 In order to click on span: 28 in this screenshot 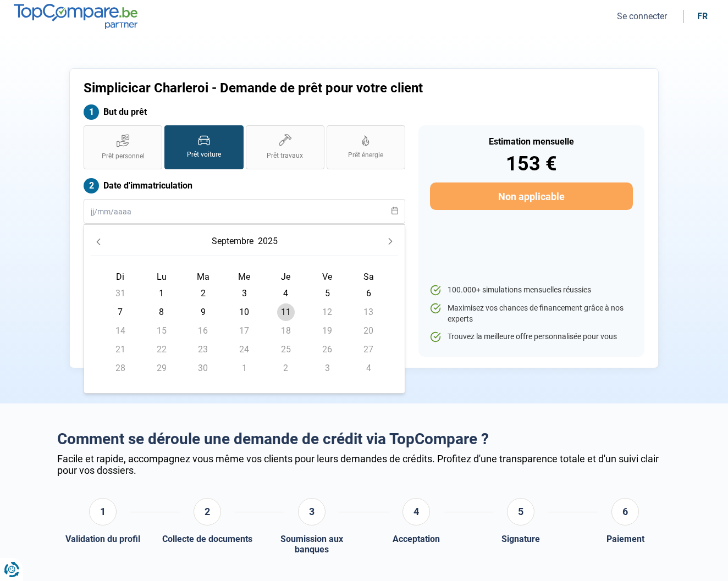, I will do `click(120, 369)`.